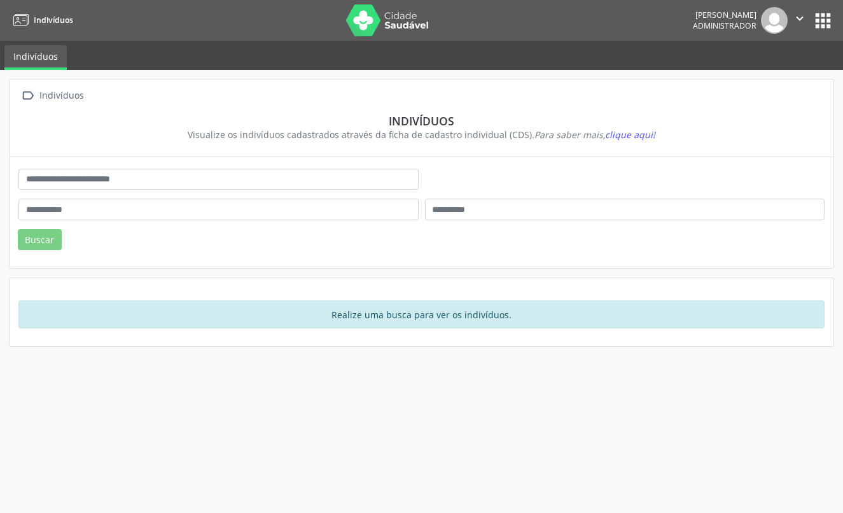 This screenshot has height=513, width=843. Describe the element at coordinates (823, 20) in the screenshot. I see `button: apps` at that location.